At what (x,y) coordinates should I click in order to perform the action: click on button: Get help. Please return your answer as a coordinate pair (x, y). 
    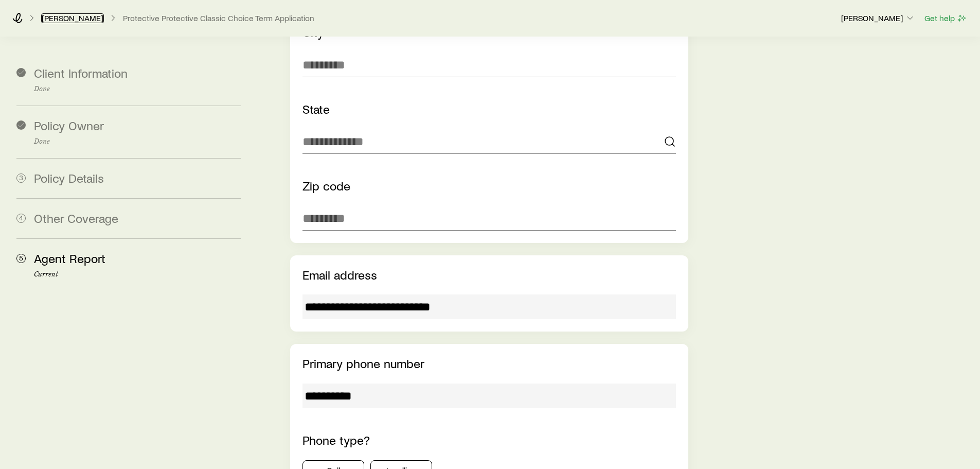
    Looking at the image, I should click on (946, 18).